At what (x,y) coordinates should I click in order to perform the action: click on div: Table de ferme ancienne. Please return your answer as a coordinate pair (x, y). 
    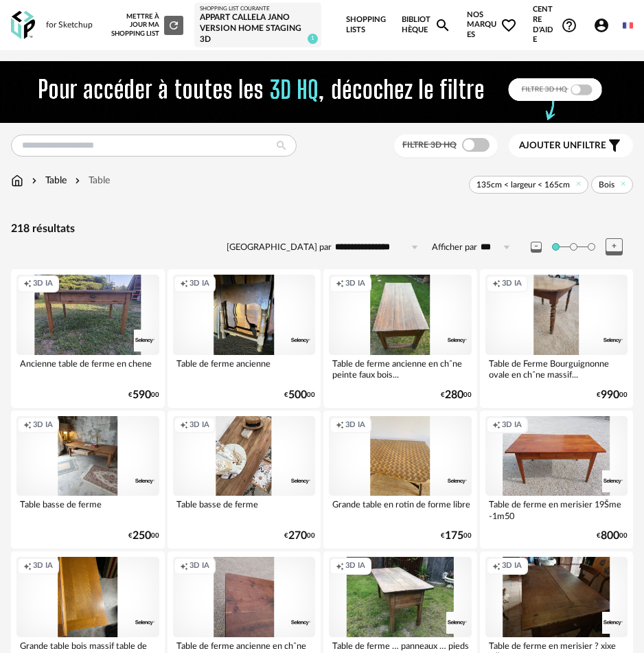
    Looking at the image, I should click on (244, 369).